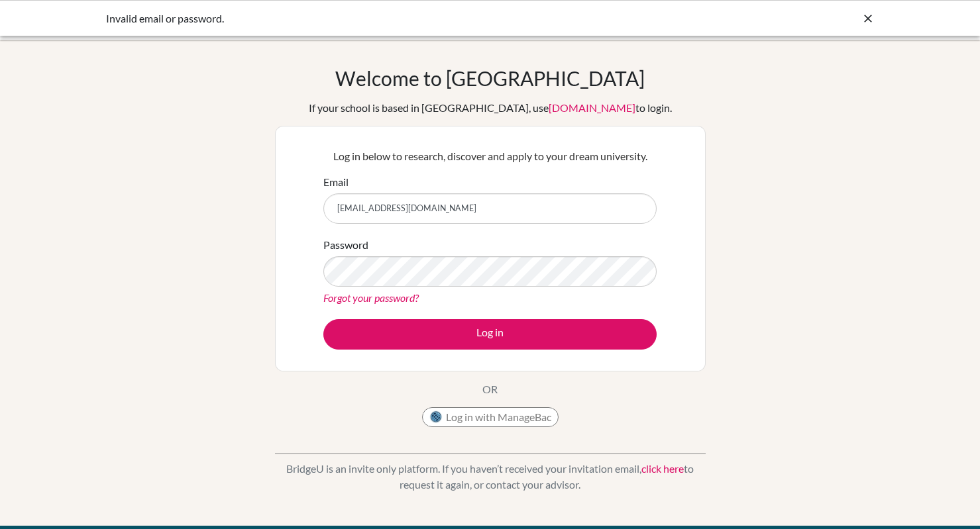 This screenshot has height=529, width=980. What do you see at coordinates (490, 417) in the screenshot?
I see `button: Log in with ManageBac` at bounding box center [490, 417].